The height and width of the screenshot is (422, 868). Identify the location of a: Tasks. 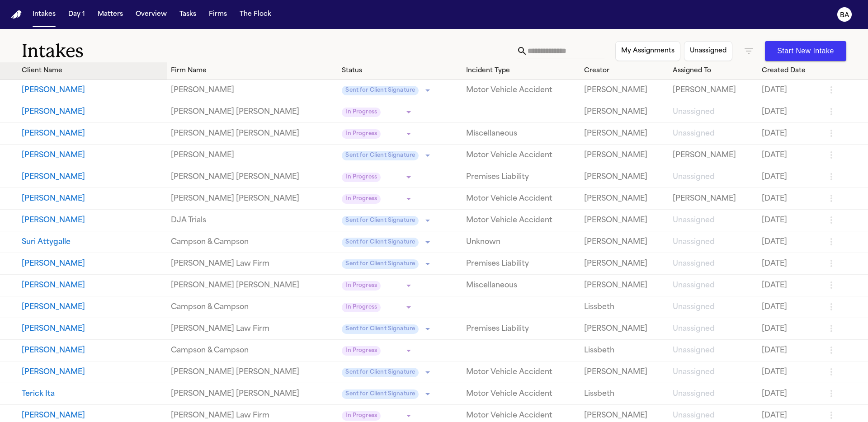
(187, 14).